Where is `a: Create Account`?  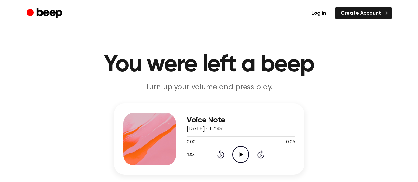
a: Create Account is located at coordinates (363, 13).